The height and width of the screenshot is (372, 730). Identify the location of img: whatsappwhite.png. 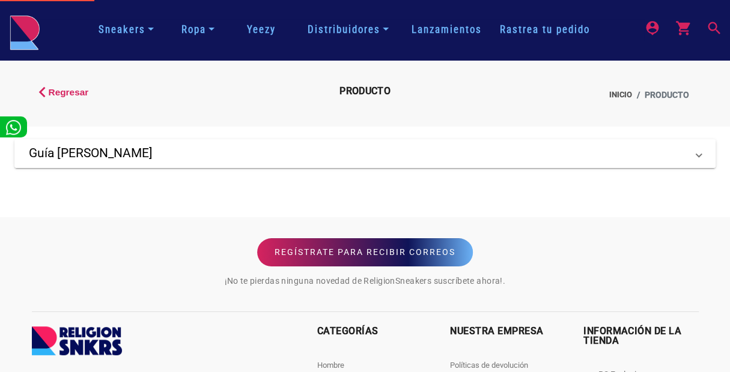
(13, 127).